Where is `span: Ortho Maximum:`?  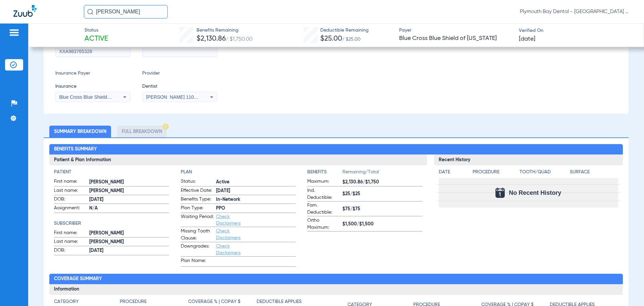
span: Ortho Maximum: is located at coordinates (323, 224).